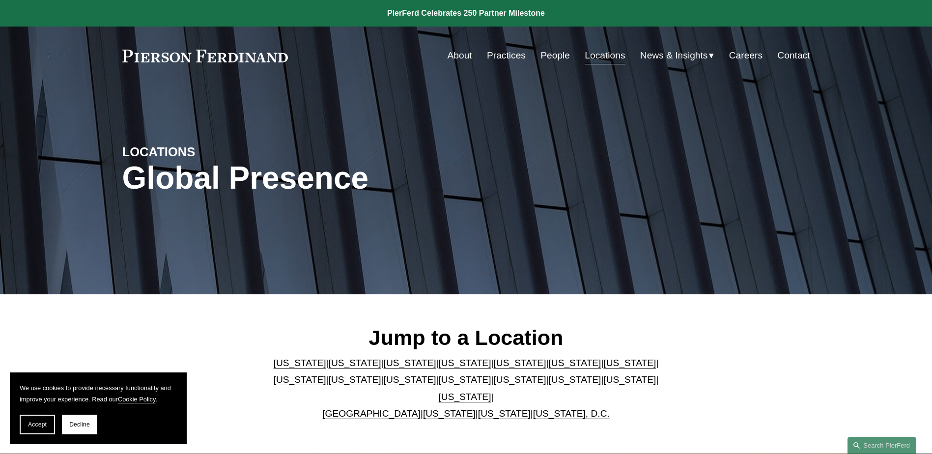  I want to click on button: Accept, so click(37, 424).